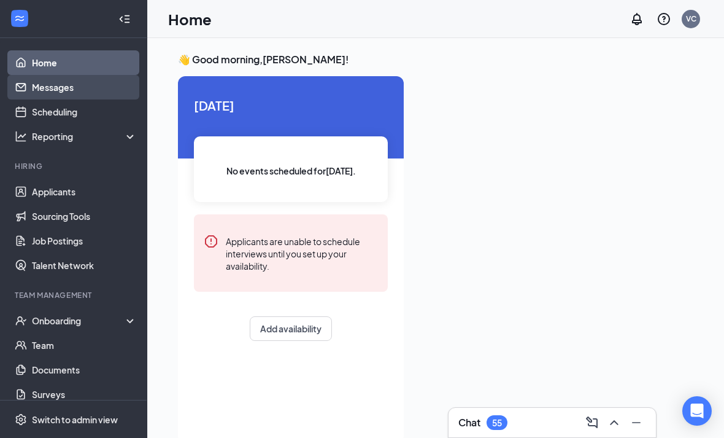 The width and height of the screenshot is (724, 438). I want to click on button: ChevronUp, so click(614, 422).